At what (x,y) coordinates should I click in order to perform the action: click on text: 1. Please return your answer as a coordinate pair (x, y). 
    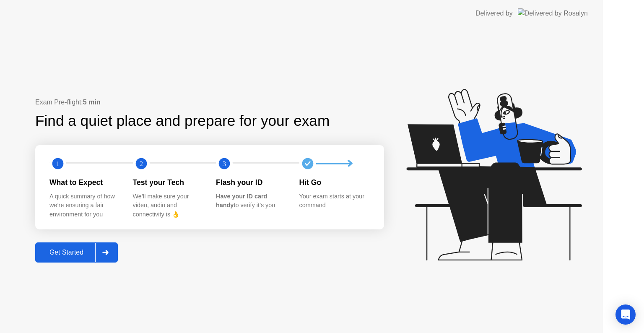
    Looking at the image, I should click on (58, 163).